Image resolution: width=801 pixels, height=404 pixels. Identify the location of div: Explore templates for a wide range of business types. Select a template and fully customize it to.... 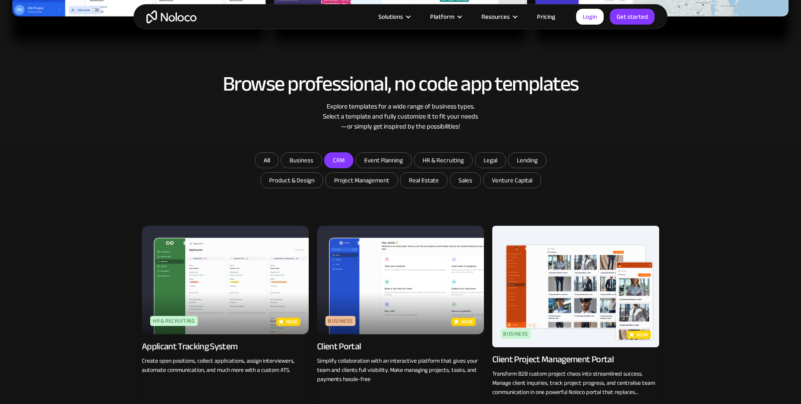
(401, 116).